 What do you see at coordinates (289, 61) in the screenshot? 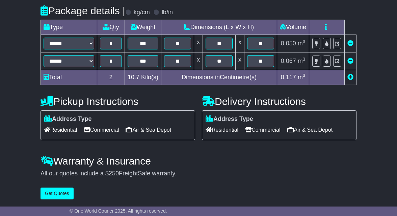
I see `span: 0.067` at bounding box center [289, 61].